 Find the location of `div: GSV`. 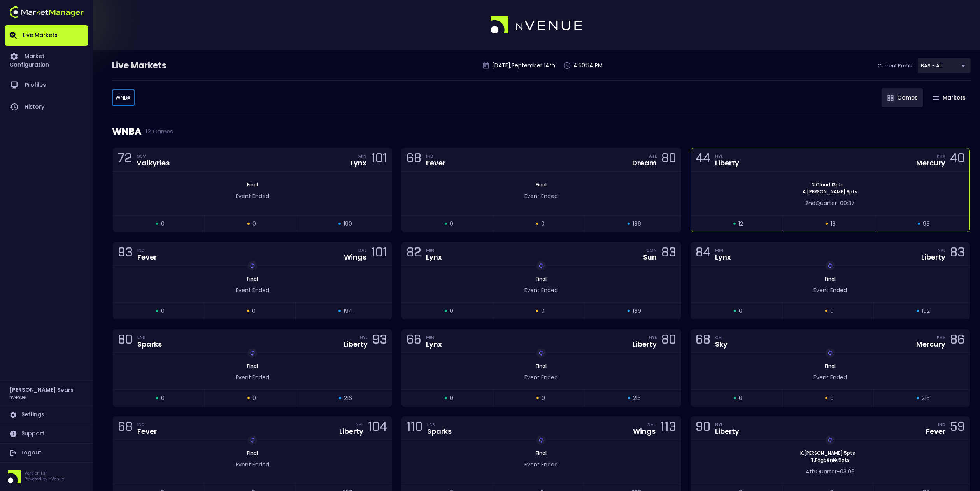

div: GSV is located at coordinates (153, 156).